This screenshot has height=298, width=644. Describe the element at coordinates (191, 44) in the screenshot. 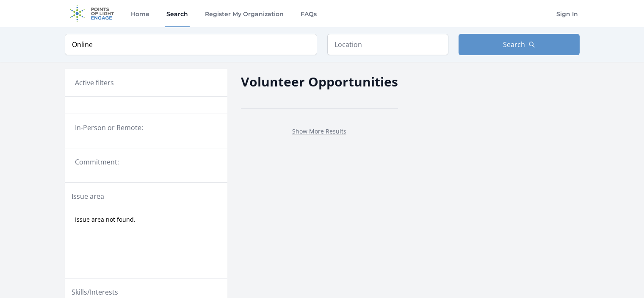

I see `input: Keyword` at that location.